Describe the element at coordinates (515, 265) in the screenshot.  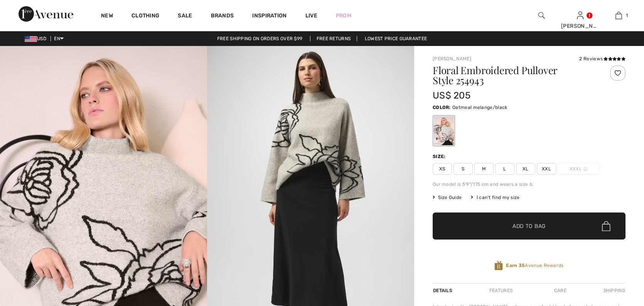
I see `strong: Earn 35` at that location.